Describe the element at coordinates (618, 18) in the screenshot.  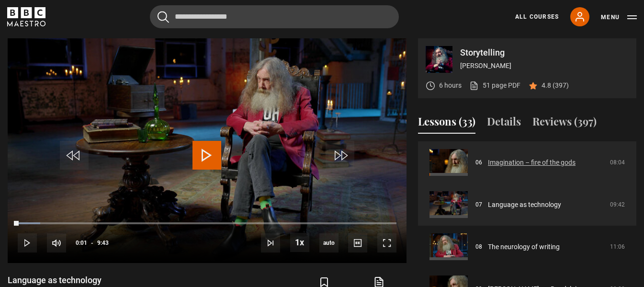
I see `button: Toggle navigation` at that location.